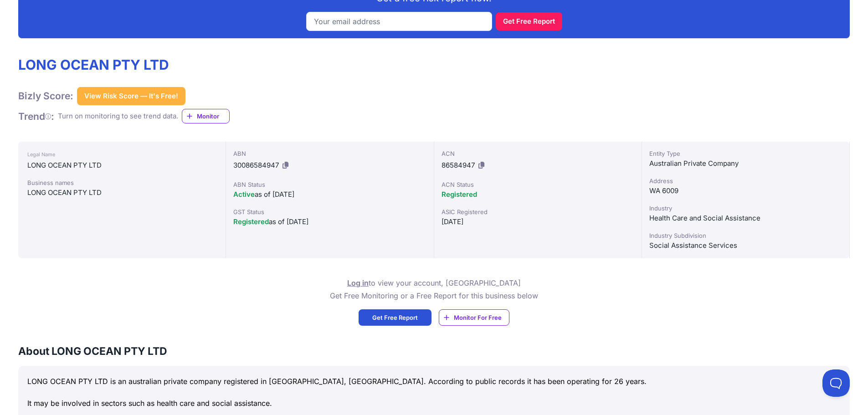 This screenshot has width=868, height=415. I want to click on h3: About LONG OCEAN PTY LTD, so click(434, 351).